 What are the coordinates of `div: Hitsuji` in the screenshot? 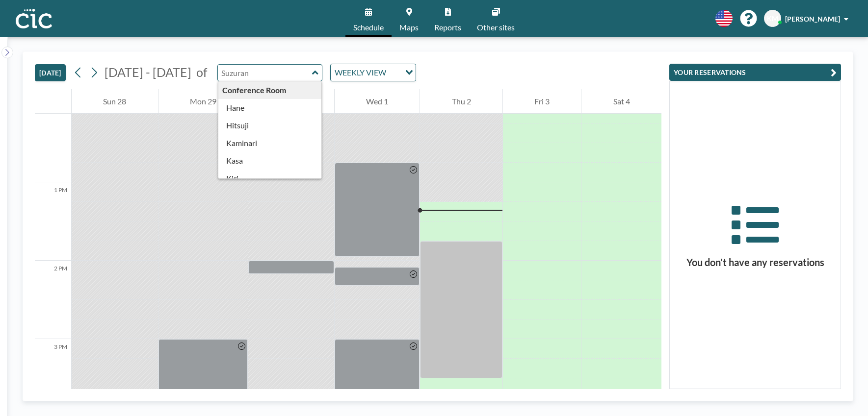 It's located at (270, 125).